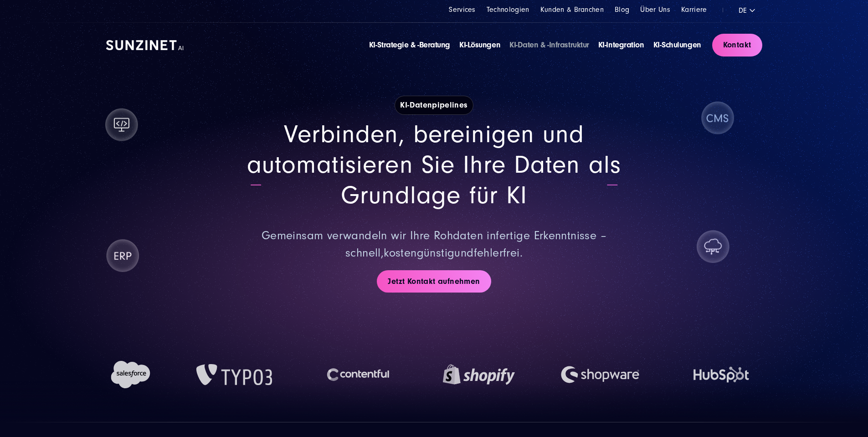 The image size is (868, 437). I want to click on img: Salesforce Logo | KI-Datenpipelines von SUNZINET, so click(130, 374).